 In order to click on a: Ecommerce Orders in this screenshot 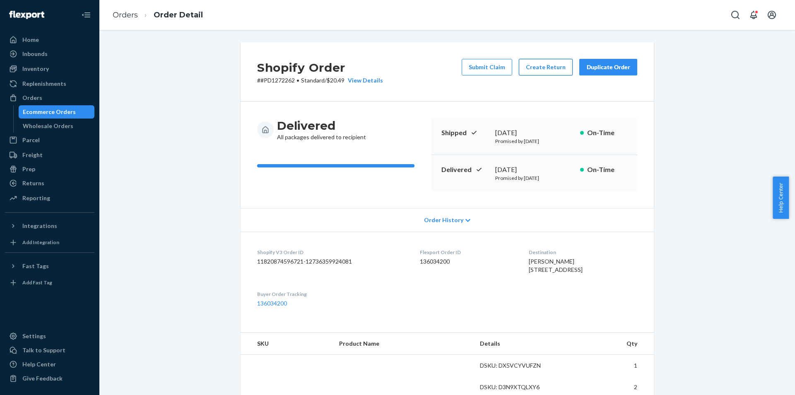, I will do `click(57, 112)`.